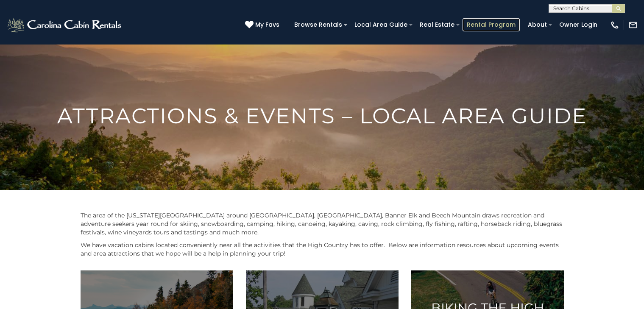 This screenshot has height=309, width=644. What do you see at coordinates (537, 25) in the screenshot?
I see `a: About` at bounding box center [537, 25].